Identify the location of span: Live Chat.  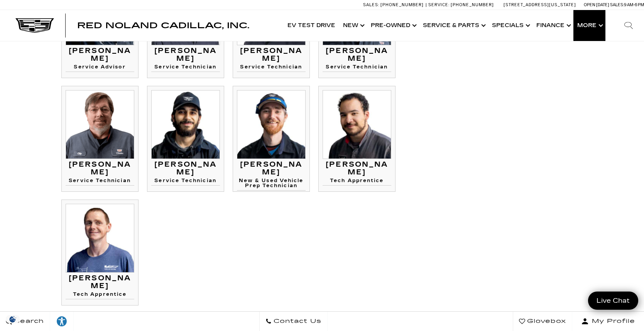
(613, 300).